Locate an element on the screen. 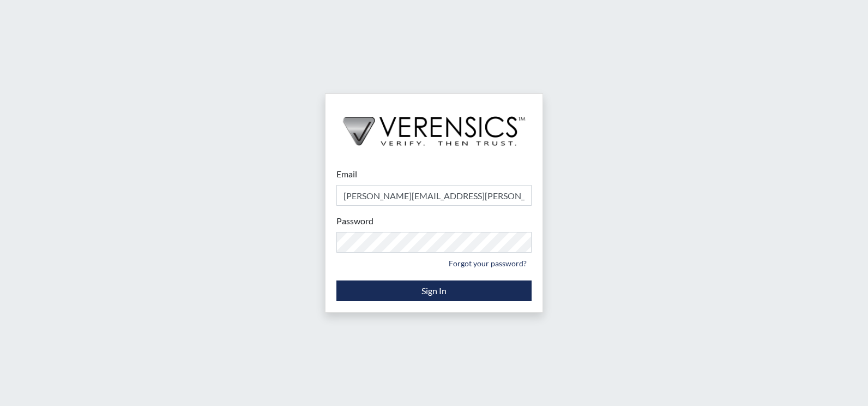  label: Password is located at coordinates (355, 221).